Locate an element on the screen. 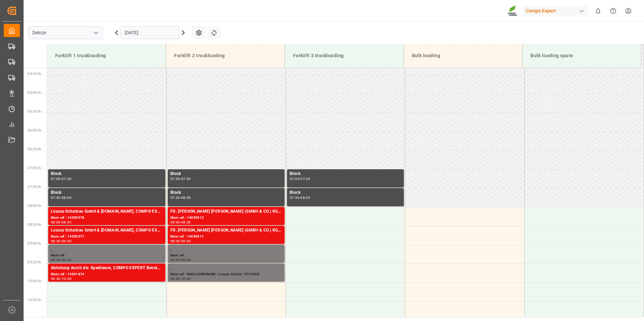 The width and height of the screenshot is (644, 321). div: Forklift 1 truckloading is located at coordinates (107, 55).